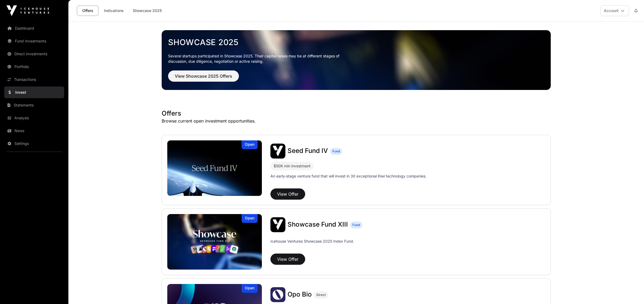 This screenshot has height=304, width=644. I want to click on span: Opo Bio, so click(300, 295).